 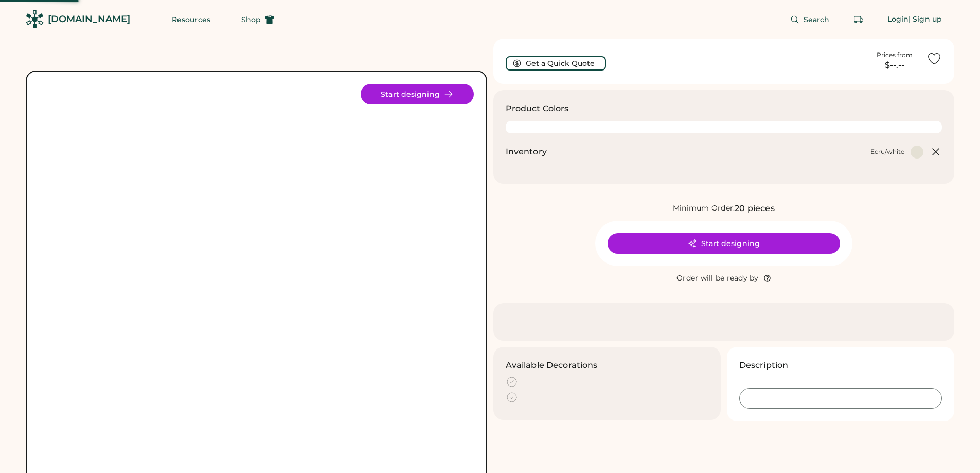 What do you see at coordinates (34, 19) in the screenshot?
I see `img: Rendered Logo - Screens` at bounding box center [34, 19].